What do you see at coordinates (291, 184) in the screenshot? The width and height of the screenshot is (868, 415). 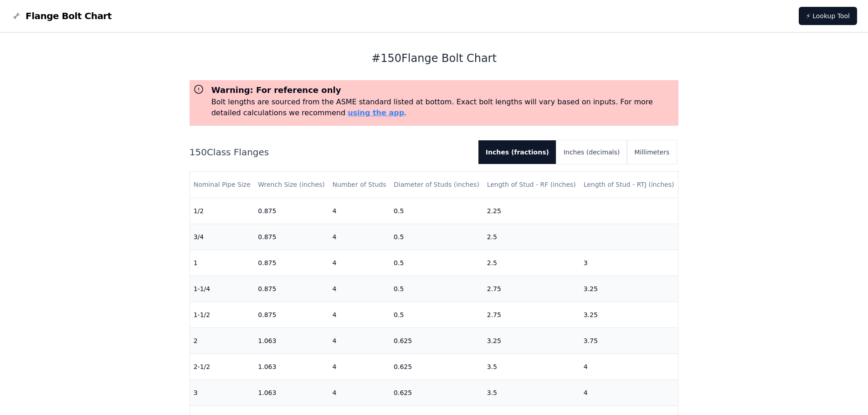 I see `th: Wrench Size (inches)` at bounding box center [291, 184].